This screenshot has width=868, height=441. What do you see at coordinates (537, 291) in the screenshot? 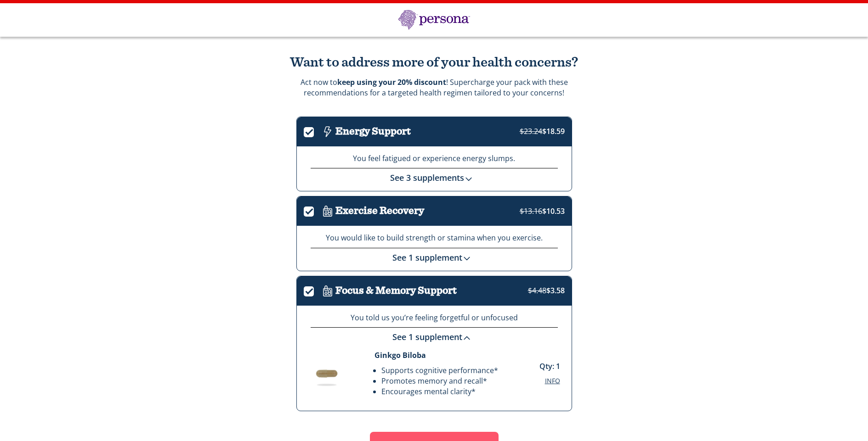
I see `strike: $4.48` at bounding box center [537, 291].